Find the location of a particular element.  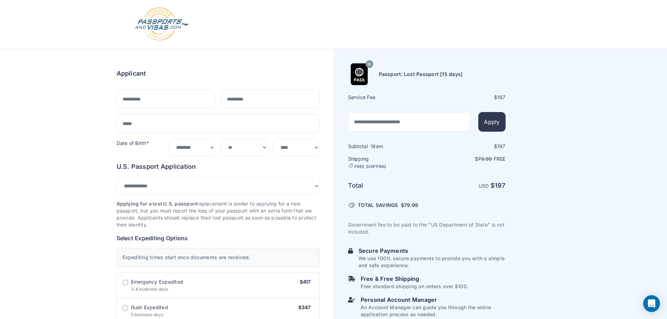

span: 5 business days is located at coordinates (147, 314).